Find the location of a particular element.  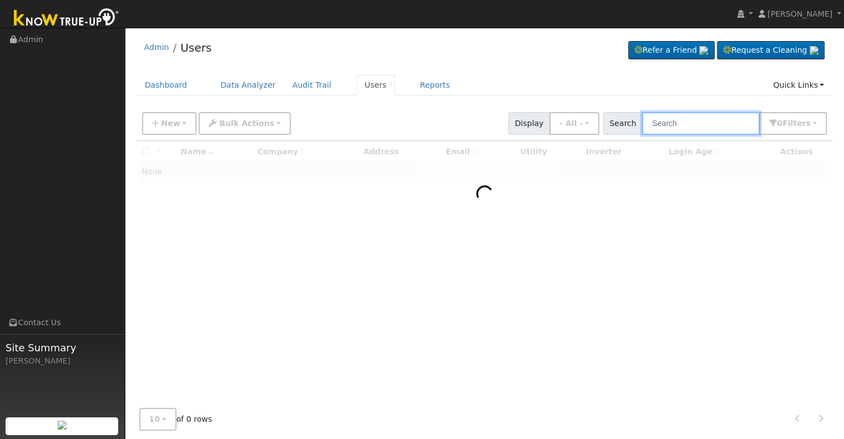

button: Bulk Actions is located at coordinates (244, 123).